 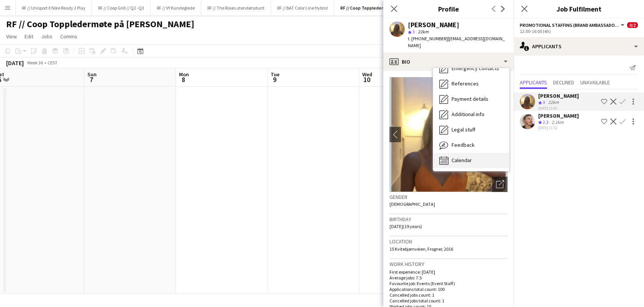 I want to click on h3: Work history, so click(x=449, y=264).